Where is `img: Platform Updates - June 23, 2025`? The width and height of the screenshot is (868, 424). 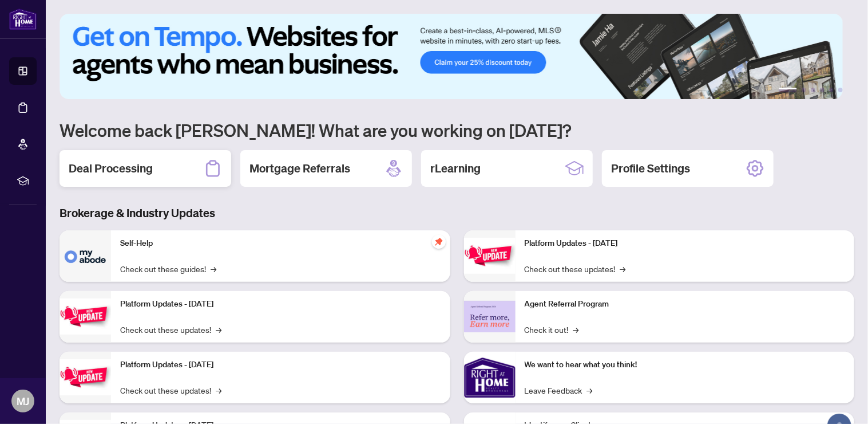 img: Platform Updates - June 23, 2025 is located at coordinates (490, 256).